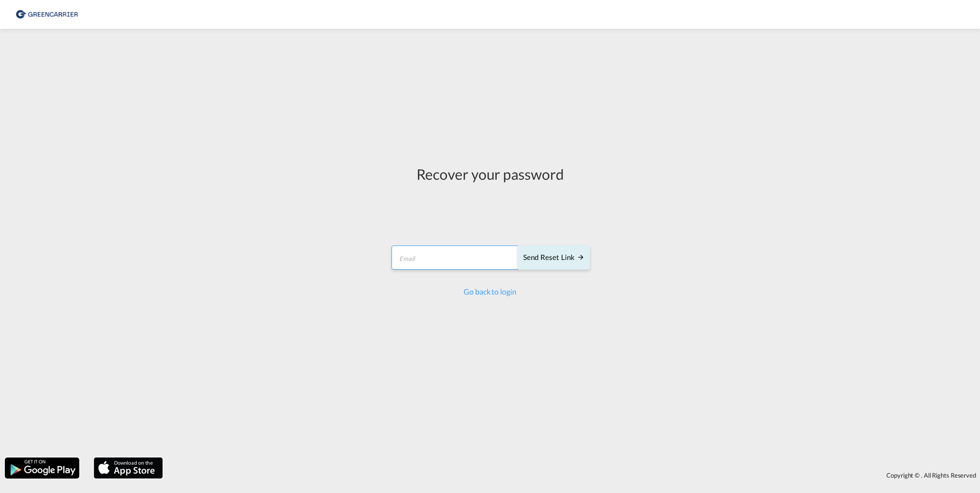  What do you see at coordinates (490, 174) in the screenshot?
I see `div: Recover your password` at bounding box center [490, 174].